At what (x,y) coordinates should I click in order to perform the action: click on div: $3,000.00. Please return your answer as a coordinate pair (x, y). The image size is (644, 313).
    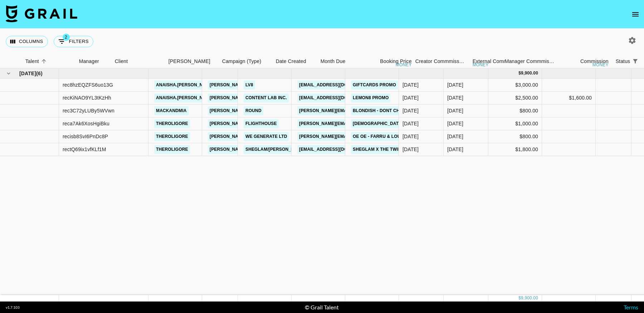
    Looking at the image, I should click on (515, 85).